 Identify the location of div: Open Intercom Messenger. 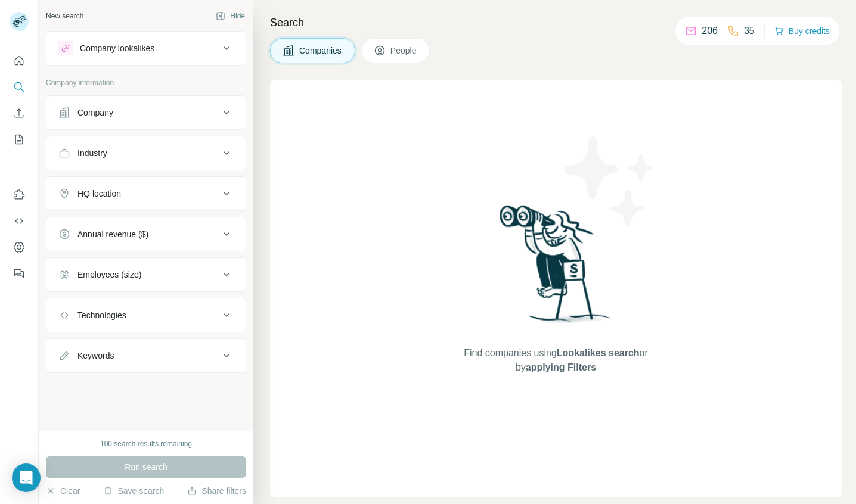
(27, 478).